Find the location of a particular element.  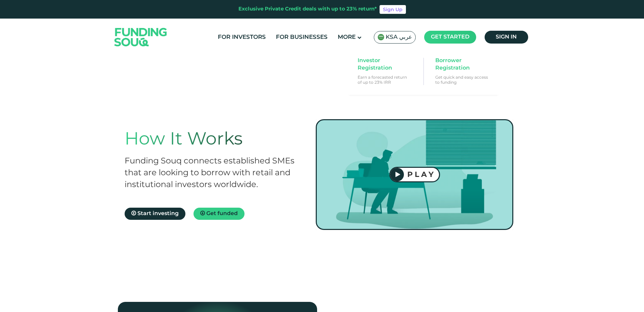

h2: Funding Souq connects established SMEs that are looking to borrow with retail and institutional i... is located at coordinates (214, 173).